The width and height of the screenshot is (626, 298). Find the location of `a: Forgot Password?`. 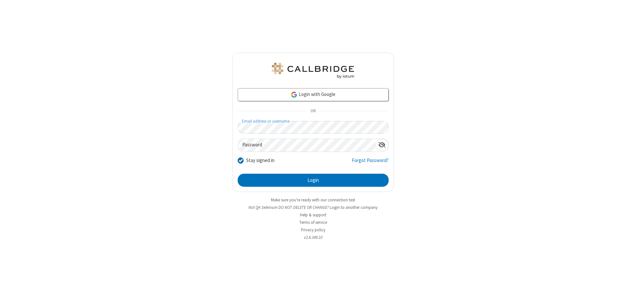

a: Forgot Password? is located at coordinates (370, 163).